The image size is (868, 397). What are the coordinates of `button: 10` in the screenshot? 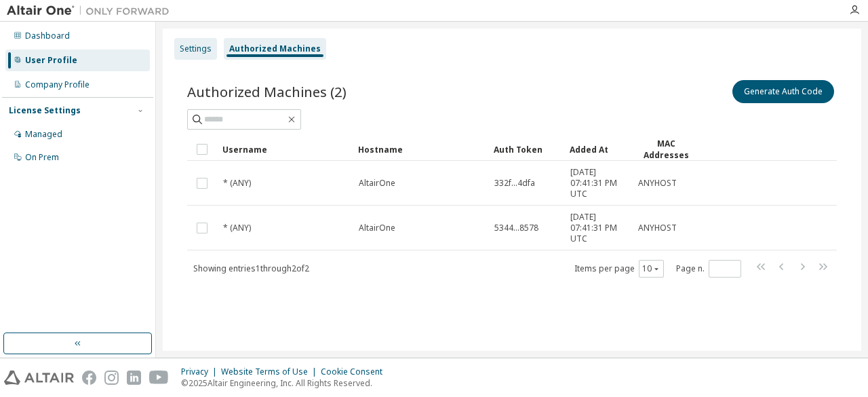 It's located at (651, 269).